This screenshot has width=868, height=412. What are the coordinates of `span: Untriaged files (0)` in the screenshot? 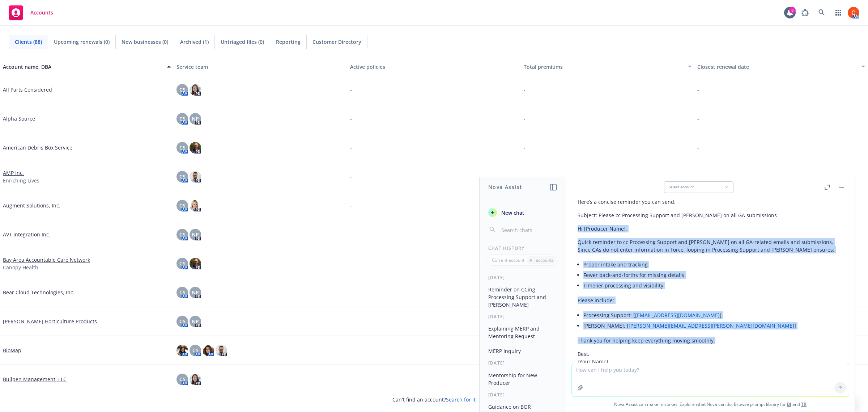 It's located at (243, 41).